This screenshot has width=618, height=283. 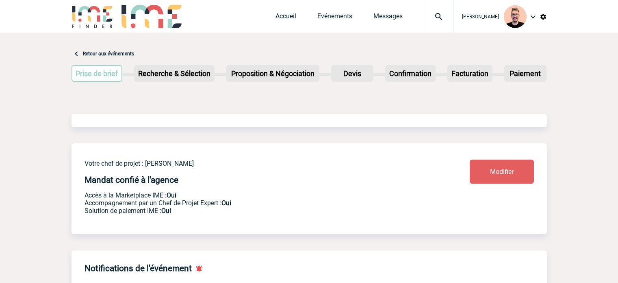 I want to click on img: IME-Finder, so click(x=93, y=16).